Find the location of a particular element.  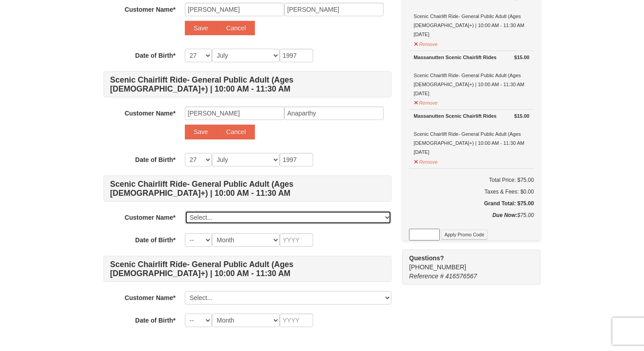

strong: Due Now: is located at coordinates (504, 216).